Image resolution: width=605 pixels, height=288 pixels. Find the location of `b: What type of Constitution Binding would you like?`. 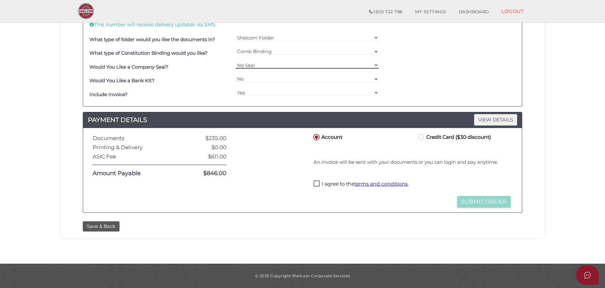

b: What type of Constitution Binding would you like? is located at coordinates (149, 53).